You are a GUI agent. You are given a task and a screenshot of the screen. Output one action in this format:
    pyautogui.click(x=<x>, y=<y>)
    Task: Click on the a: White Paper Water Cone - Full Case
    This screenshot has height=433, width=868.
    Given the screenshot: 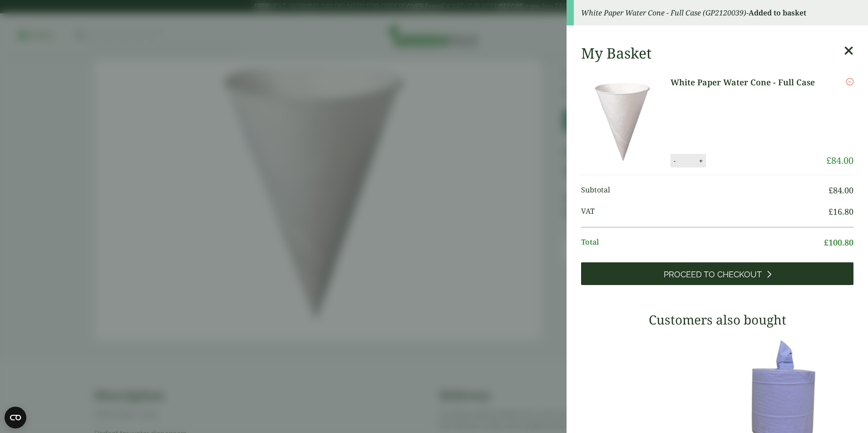 What is the action you would take?
    pyautogui.click(x=745, y=82)
    